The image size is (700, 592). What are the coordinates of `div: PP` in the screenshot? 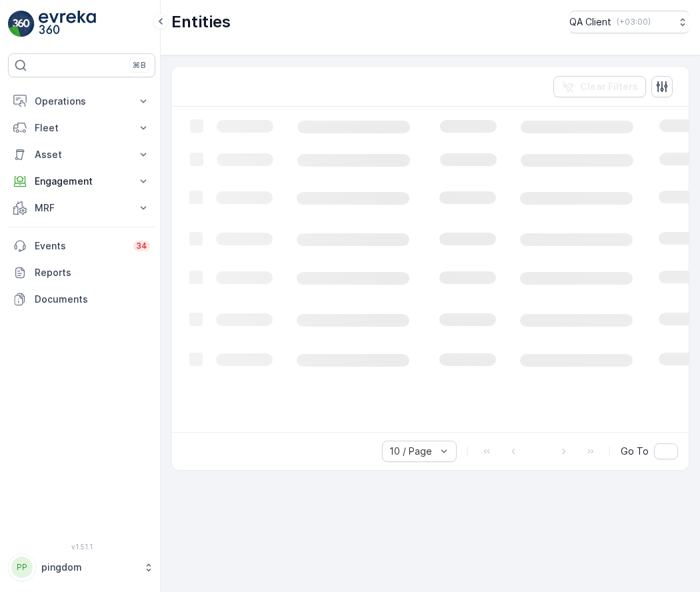 It's located at (22, 568).